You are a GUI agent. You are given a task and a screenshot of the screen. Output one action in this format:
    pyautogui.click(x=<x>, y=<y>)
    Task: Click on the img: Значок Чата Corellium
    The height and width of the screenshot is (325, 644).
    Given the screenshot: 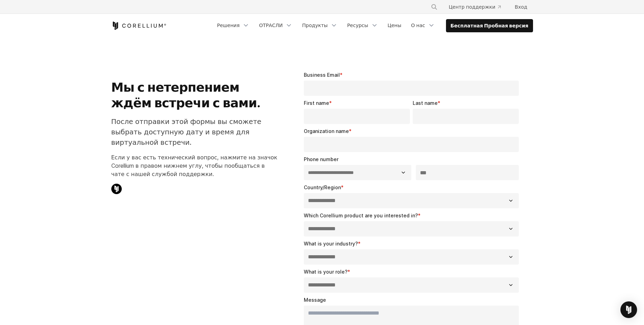 What is the action you would take?
    pyautogui.click(x=117, y=189)
    